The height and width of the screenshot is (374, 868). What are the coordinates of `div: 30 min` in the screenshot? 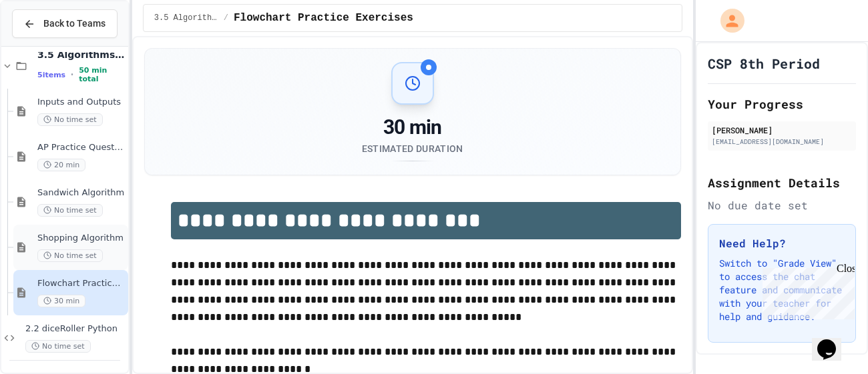 It's located at (412, 128).